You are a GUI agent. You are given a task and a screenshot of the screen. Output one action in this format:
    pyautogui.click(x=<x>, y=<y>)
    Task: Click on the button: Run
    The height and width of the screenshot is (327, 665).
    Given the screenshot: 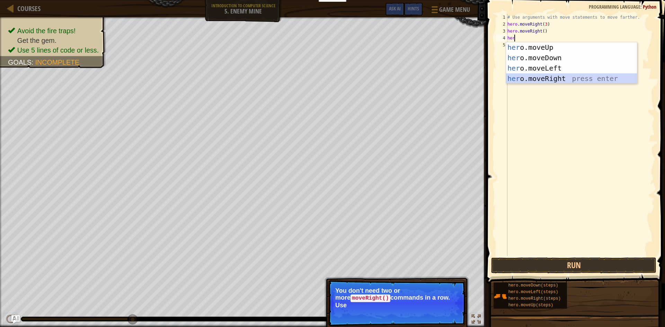 What is the action you would take?
    pyautogui.click(x=573, y=266)
    